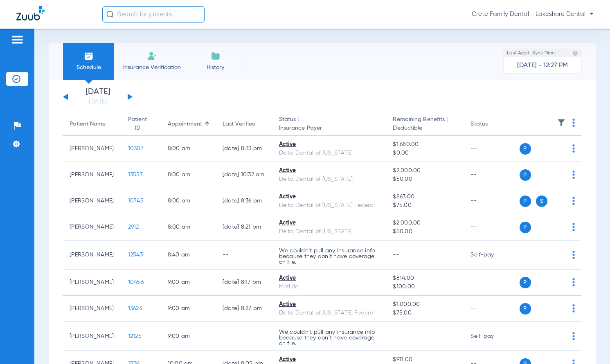 Image resolution: width=610 pixels, height=364 pixels. What do you see at coordinates (136, 201) in the screenshot?
I see `span: 10745` at bounding box center [136, 201].